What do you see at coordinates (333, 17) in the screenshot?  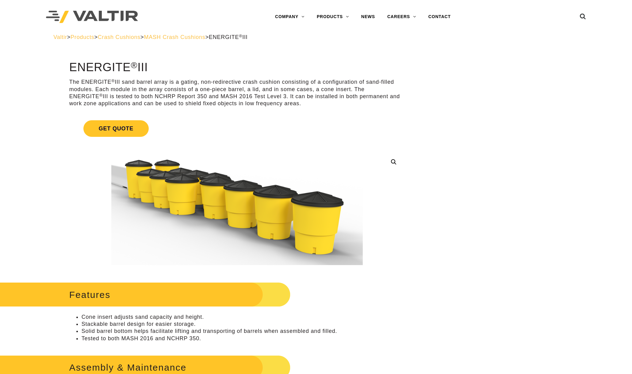 I see `a: PRODUCTS` at bounding box center [333, 17].